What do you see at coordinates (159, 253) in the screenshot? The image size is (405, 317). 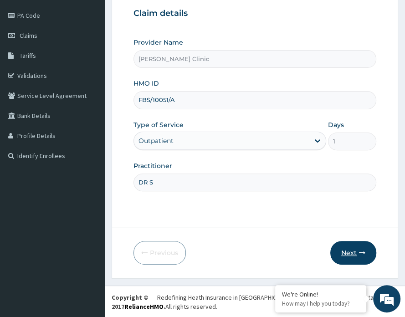 I see `button: Previous` at bounding box center [159, 253].